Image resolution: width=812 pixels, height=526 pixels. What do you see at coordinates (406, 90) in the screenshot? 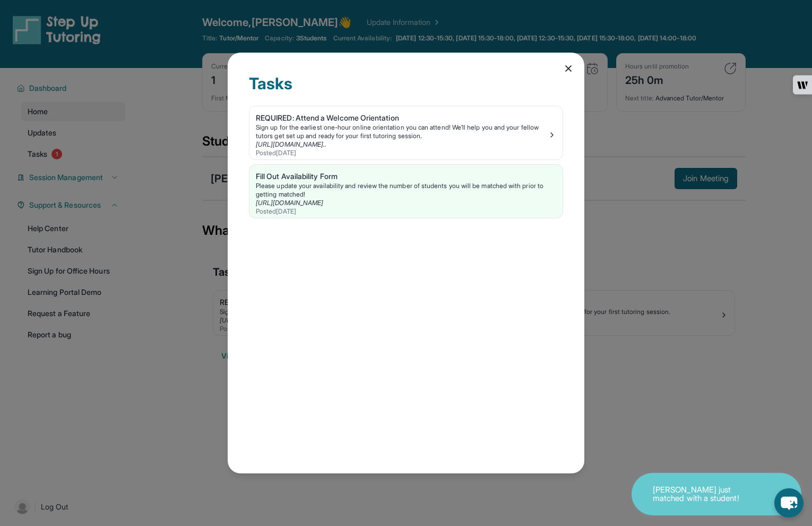
I see `div: Tasks` at bounding box center [406, 90].